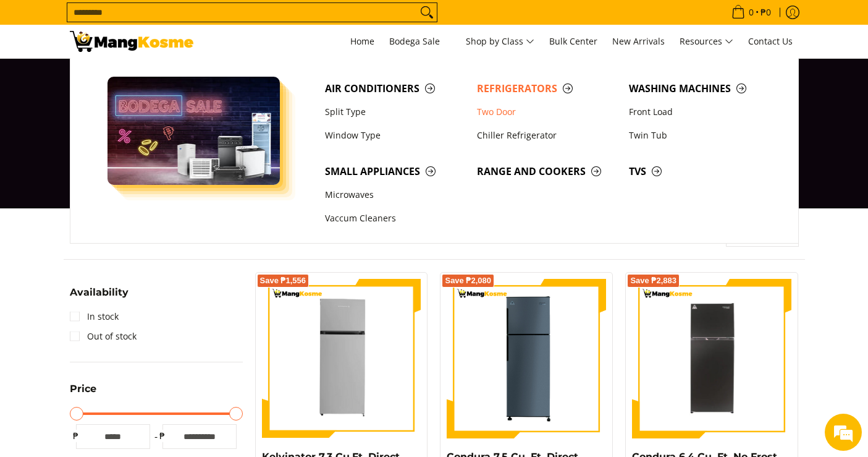 This screenshot has width=868, height=457. Describe the element at coordinates (395, 171) in the screenshot. I see `a: Small Appliances` at that location.